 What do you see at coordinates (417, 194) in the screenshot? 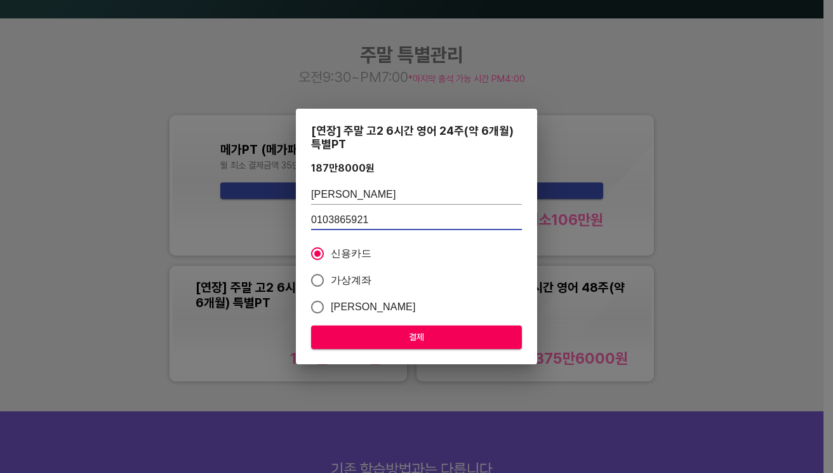
I see `input: 학생 이름` at bounding box center [417, 194].